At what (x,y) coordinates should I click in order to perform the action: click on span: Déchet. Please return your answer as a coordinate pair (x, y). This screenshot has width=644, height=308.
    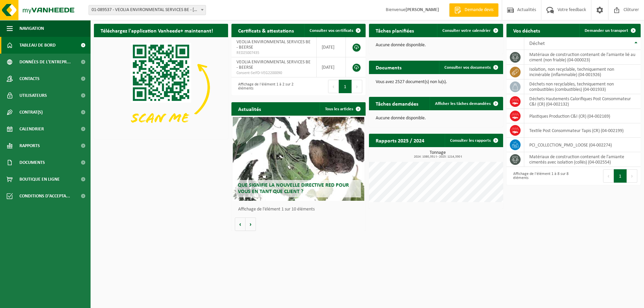
    Looking at the image, I should click on (537, 44).